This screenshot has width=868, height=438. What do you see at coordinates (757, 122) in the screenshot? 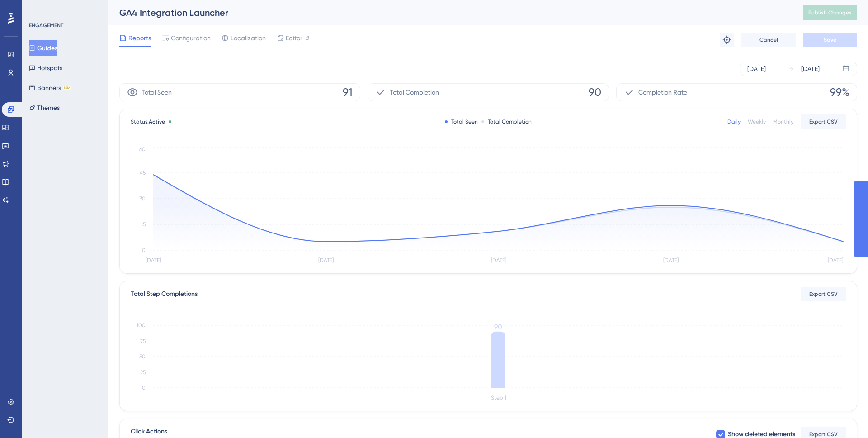
I see `div: Weekly` at bounding box center [757, 122].